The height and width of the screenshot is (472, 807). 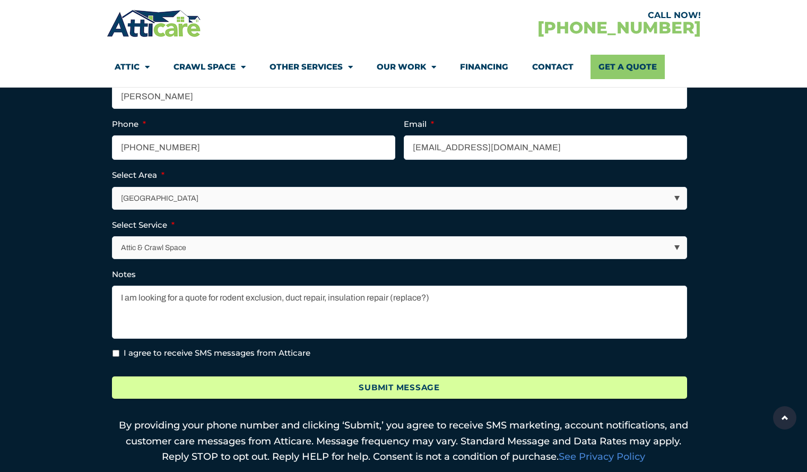 I want to click on label: Email, so click(x=419, y=124).